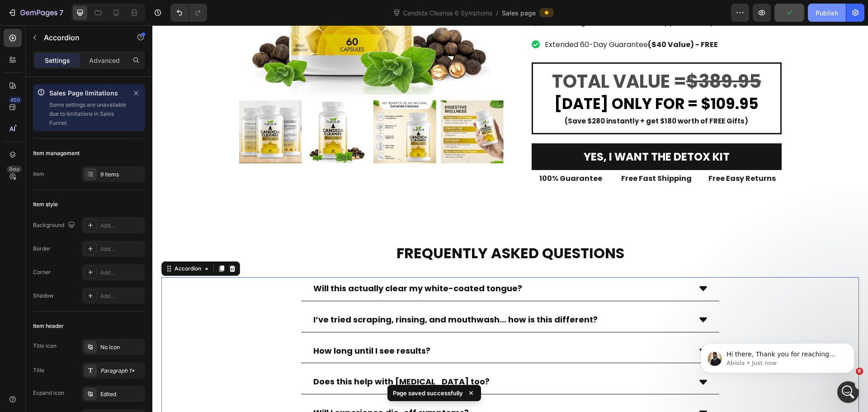  What do you see at coordinates (219, 325) in the screenshot?
I see `strong: How long until I see results?` at bounding box center [219, 325].